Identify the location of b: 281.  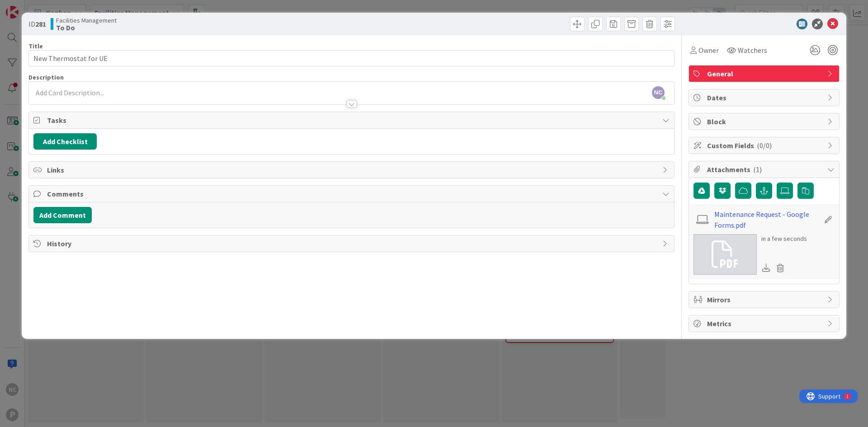
(41, 24).